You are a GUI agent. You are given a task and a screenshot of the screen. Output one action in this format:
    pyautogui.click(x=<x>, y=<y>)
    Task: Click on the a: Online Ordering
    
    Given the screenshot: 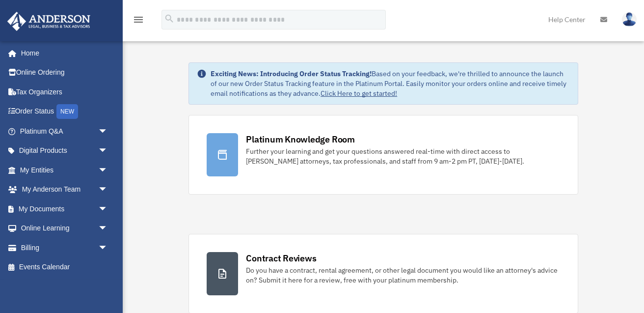 What is the action you would take?
    pyautogui.click(x=65, y=73)
    